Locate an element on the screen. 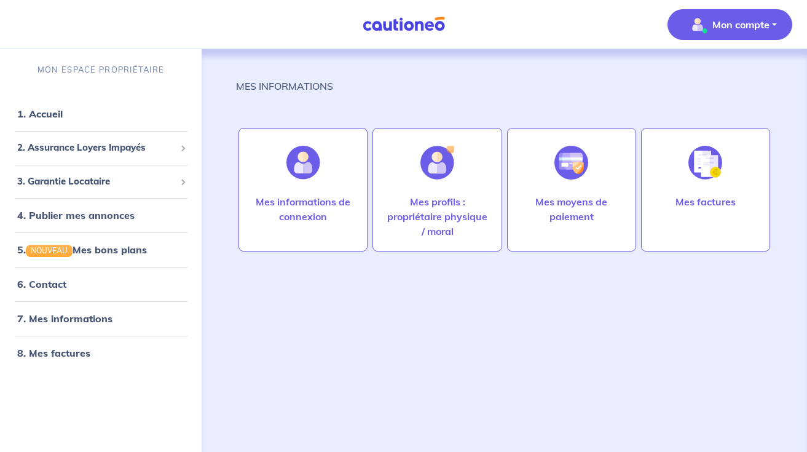  a: 8. Mes factures is located at coordinates (53, 353).